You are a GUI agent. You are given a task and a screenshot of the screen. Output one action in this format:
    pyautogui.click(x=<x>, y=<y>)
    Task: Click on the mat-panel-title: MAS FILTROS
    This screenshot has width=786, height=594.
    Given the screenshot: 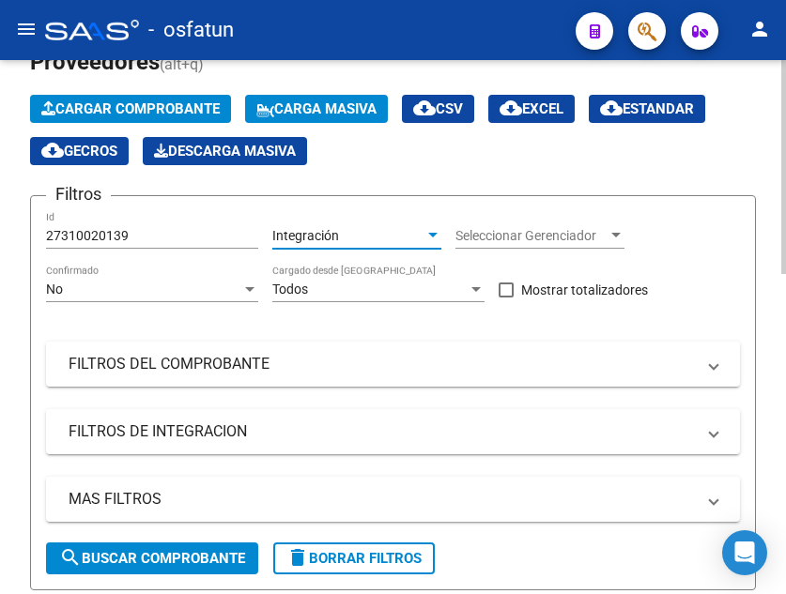 What is the action you would take?
    pyautogui.click(x=381, y=499)
    